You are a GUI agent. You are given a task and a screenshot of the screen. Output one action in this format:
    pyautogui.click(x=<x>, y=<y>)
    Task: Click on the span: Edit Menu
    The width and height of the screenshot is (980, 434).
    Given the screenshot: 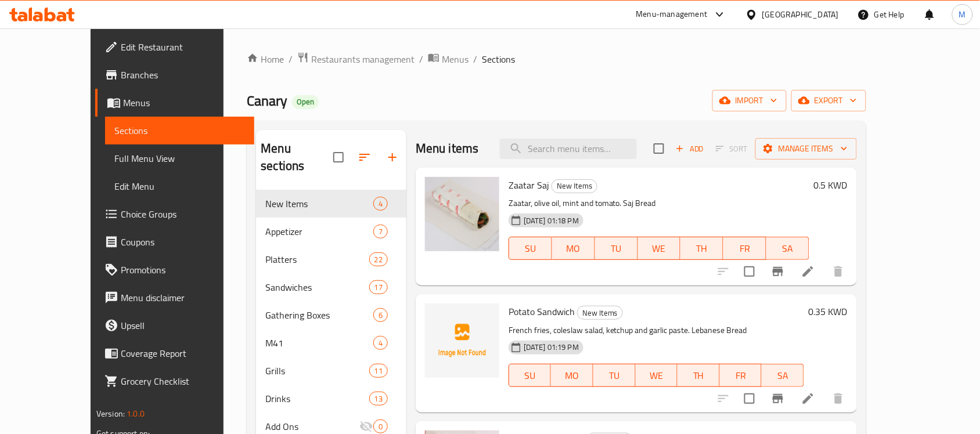 What is the action you would take?
    pyautogui.click(x=179, y=186)
    